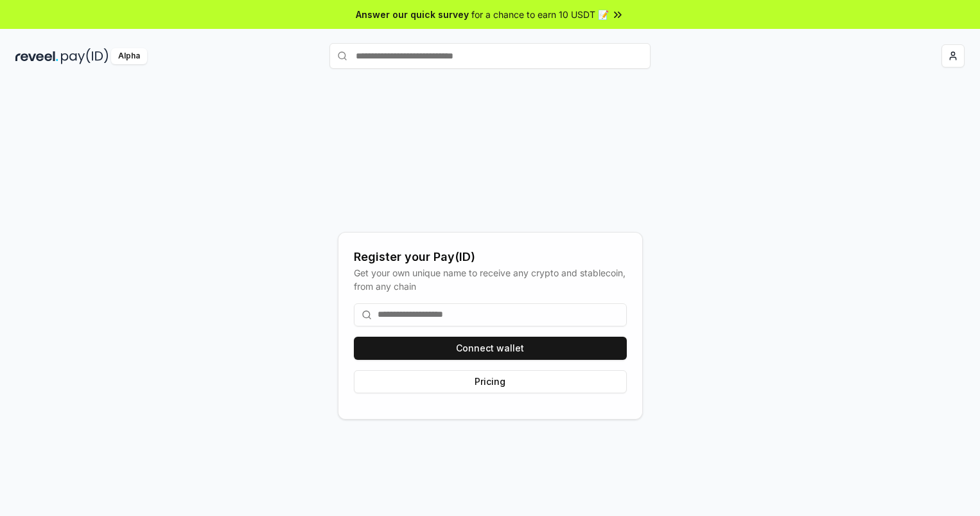 This screenshot has width=980, height=516. I want to click on span: for a chance to earn 10 USDT 📝, so click(540, 14).